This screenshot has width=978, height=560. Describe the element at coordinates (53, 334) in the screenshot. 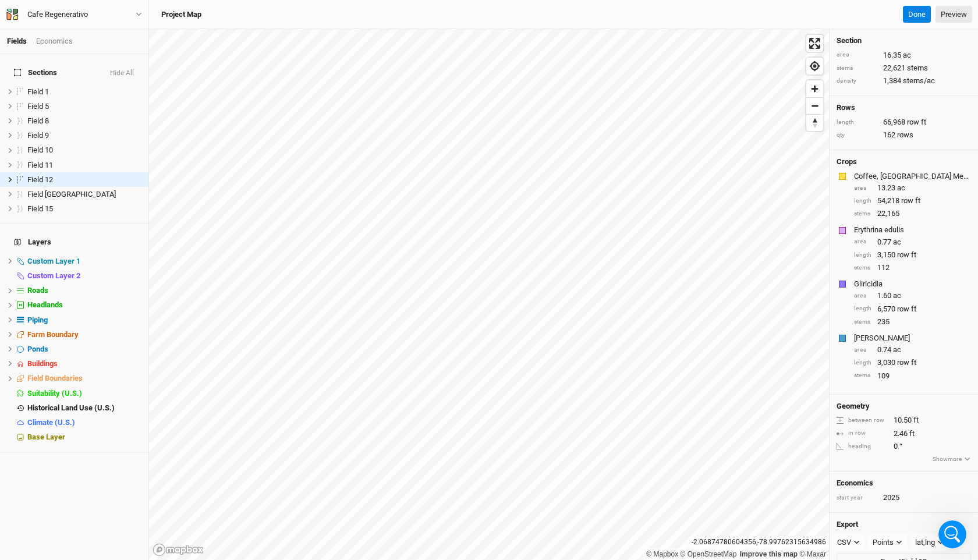

I see `span: Farm Boundary` at that location.